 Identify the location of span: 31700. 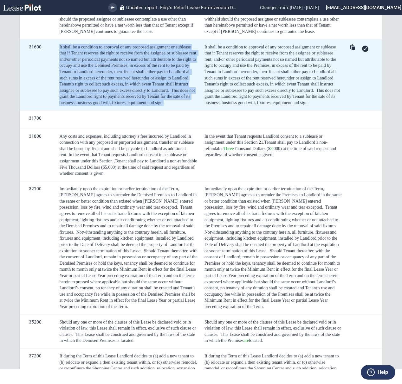
(35, 118).